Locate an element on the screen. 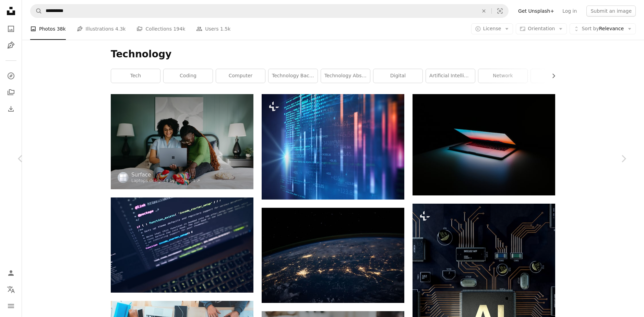  span: Orientation is located at coordinates (541, 29).